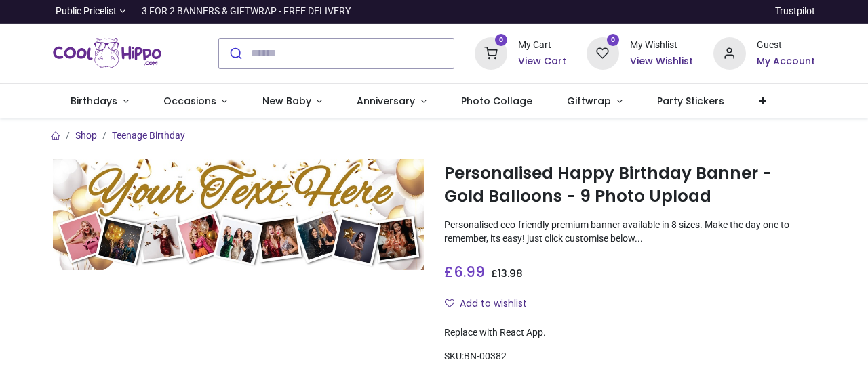  I want to click on div: SKU:, so click(630, 357).